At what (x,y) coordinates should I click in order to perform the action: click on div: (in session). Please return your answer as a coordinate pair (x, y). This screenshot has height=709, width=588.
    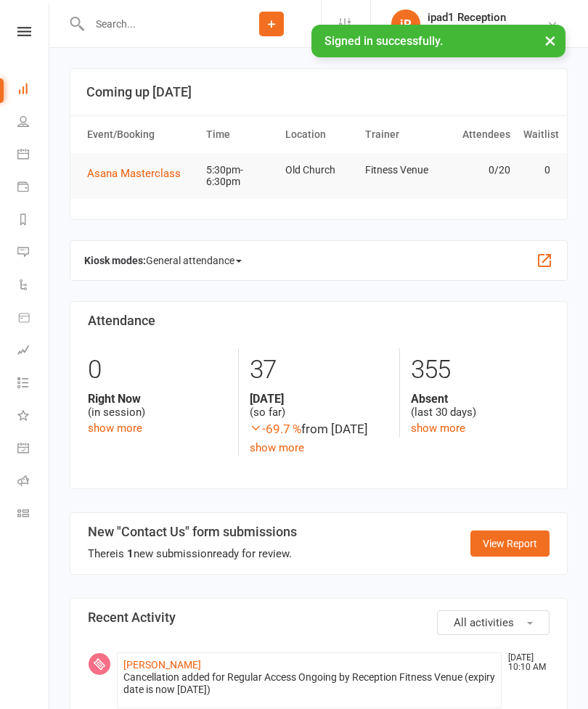
    Looking at the image, I should click on (157, 405).